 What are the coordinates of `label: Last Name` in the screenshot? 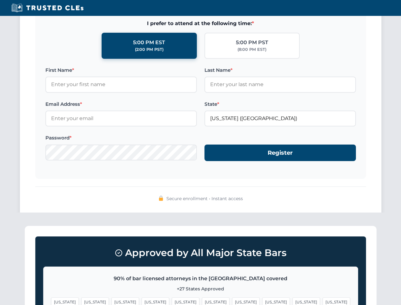 It's located at (280, 70).